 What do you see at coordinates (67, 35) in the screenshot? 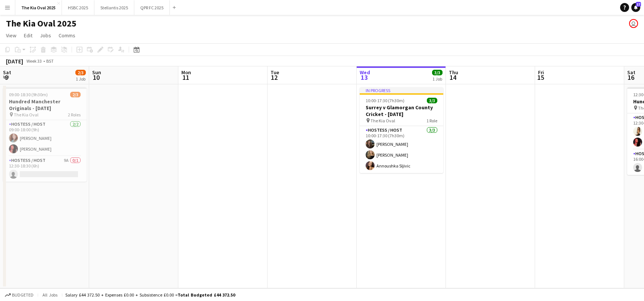
I see `a: Comms` at bounding box center [67, 35].